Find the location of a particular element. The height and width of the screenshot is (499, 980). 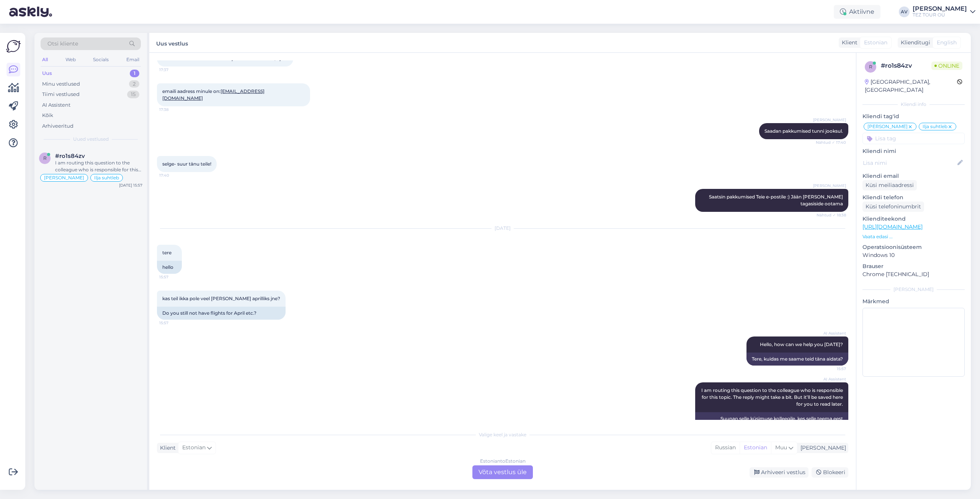

div: Do you still not have flights for April etc.? is located at coordinates (221, 313).